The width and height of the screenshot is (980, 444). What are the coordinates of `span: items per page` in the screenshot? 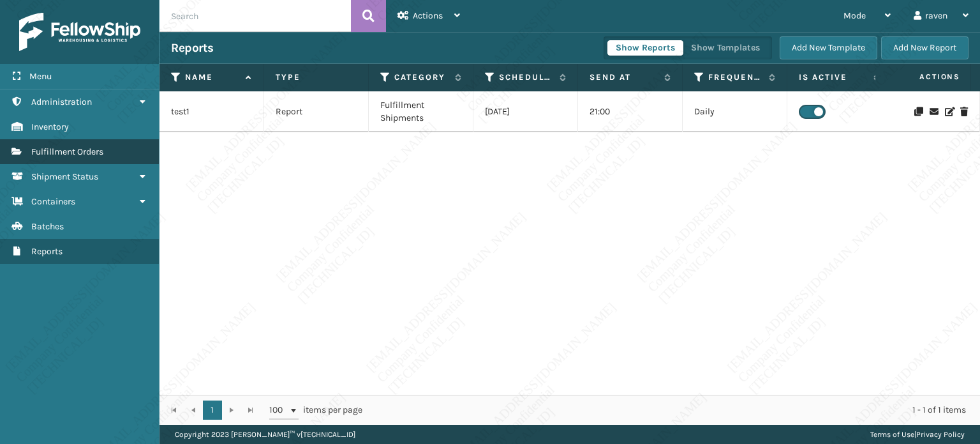 It's located at (316, 410).